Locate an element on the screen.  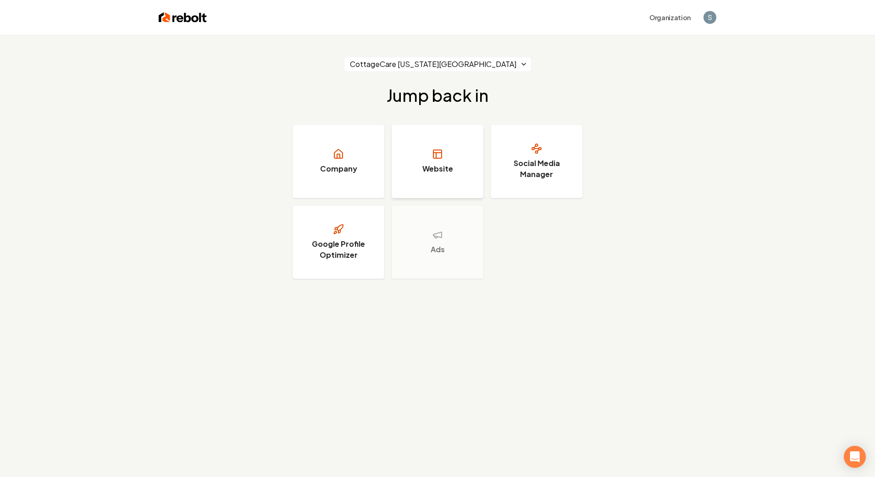
img: Rebolt Logo is located at coordinates (183, 17).